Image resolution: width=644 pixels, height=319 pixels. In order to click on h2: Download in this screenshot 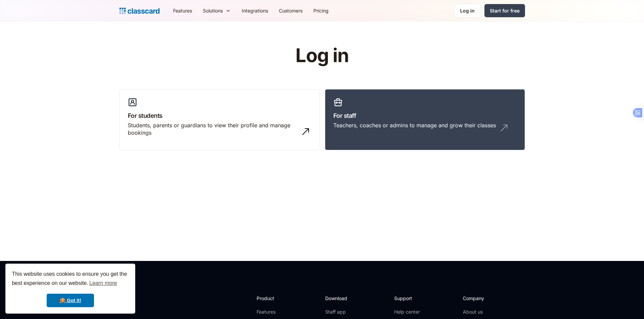, I will do `click(339, 299)`.